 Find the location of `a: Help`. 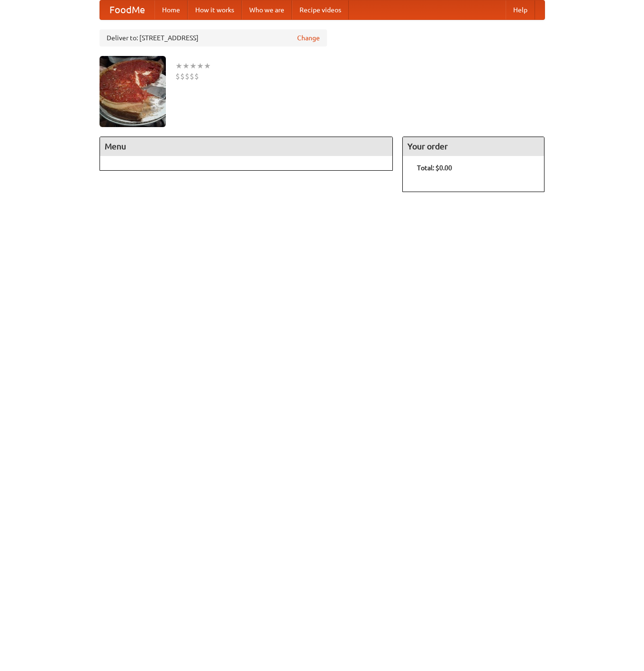

a: Help is located at coordinates (521, 10).